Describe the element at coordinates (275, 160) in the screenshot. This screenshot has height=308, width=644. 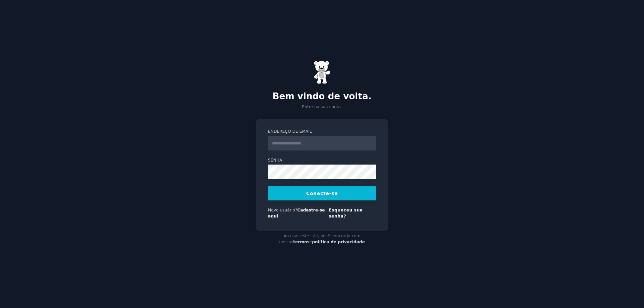
I see `font: Senha` at that location.